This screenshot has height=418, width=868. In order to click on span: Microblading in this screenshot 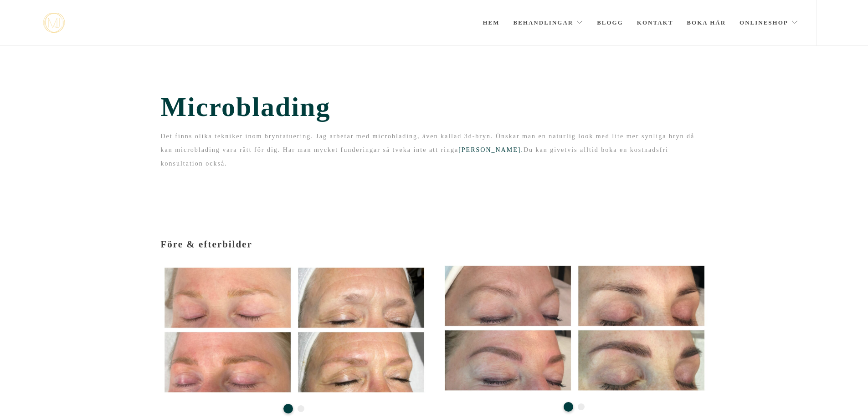, I will do `click(434, 107)`.